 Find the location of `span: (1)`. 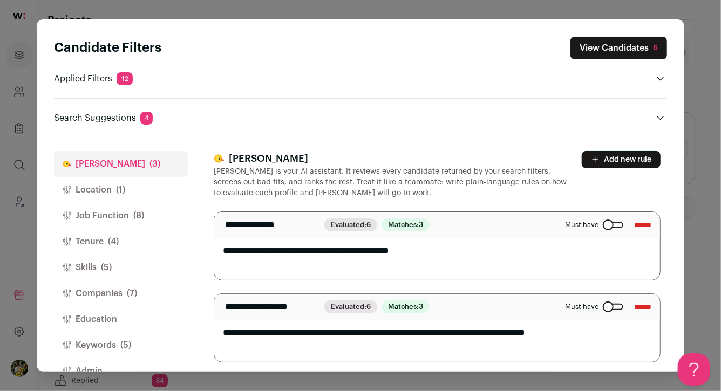

span: (1) is located at coordinates (120, 190).